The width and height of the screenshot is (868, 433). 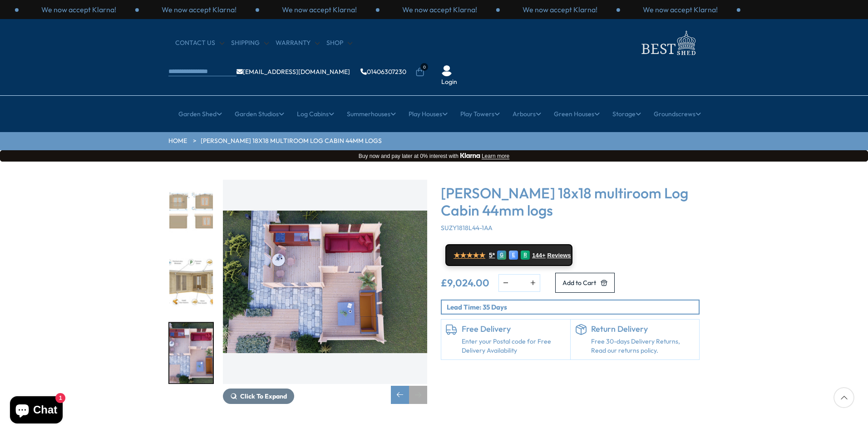 What do you see at coordinates (325, 282) in the screenshot?
I see `img: Shire Suzy 18x18 multiroom Log Cabin 44mm logs - Best Shed` at bounding box center [325, 282].